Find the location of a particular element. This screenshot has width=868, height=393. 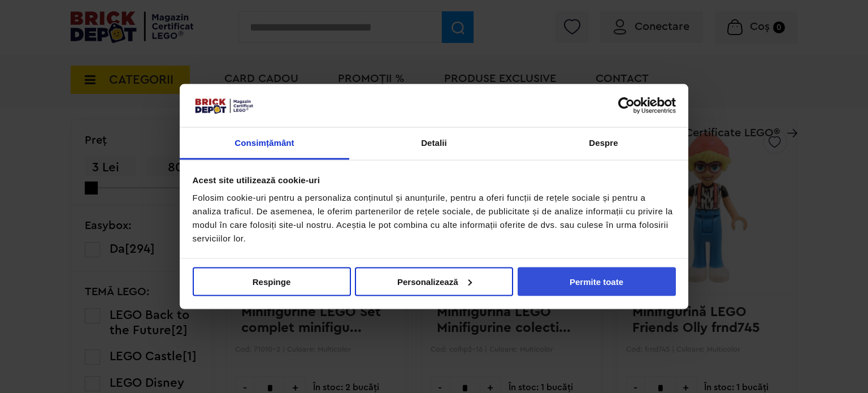

img: siglă is located at coordinates (224, 106).